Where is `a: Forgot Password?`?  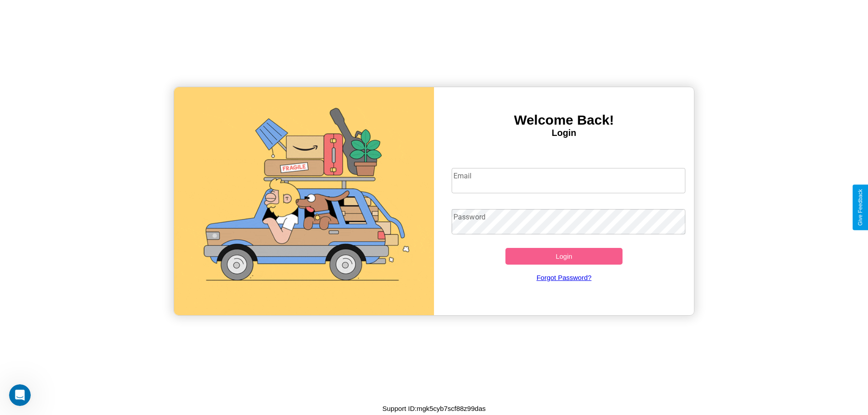 a: Forgot Password? is located at coordinates (564, 277).